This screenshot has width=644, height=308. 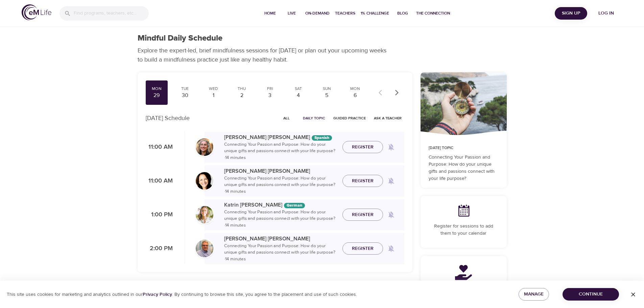 What do you see at coordinates (157, 96) in the screenshot?
I see `div: 29` at bounding box center [157, 96].